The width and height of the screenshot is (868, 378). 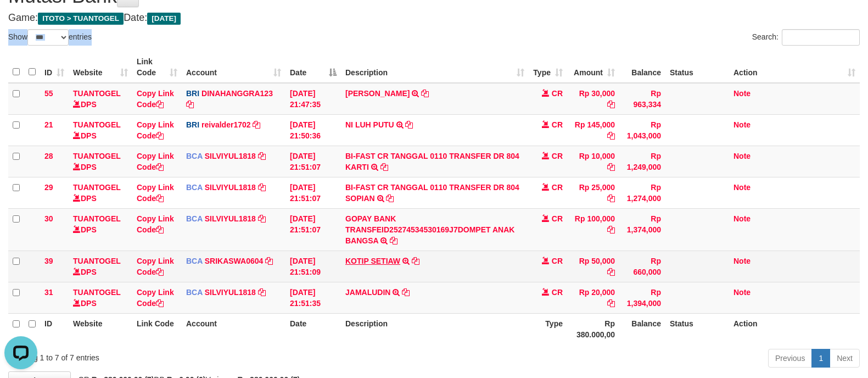 What do you see at coordinates (49, 218) in the screenshot?
I see `span: 30` at bounding box center [49, 218].